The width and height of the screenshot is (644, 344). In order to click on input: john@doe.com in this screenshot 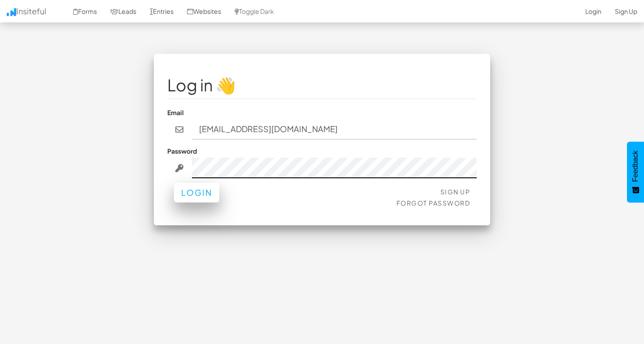, I will do `click(335, 130)`.